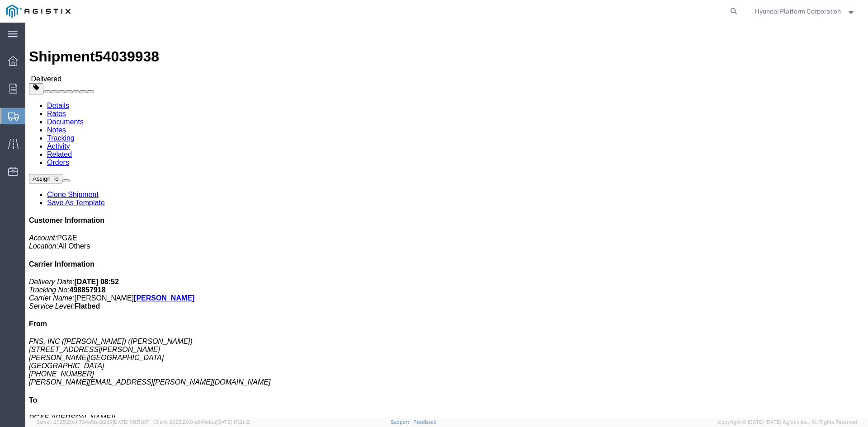 The height and width of the screenshot is (427, 868). I want to click on span: Client: 2025.20.0-e640dba, so click(202, 422).